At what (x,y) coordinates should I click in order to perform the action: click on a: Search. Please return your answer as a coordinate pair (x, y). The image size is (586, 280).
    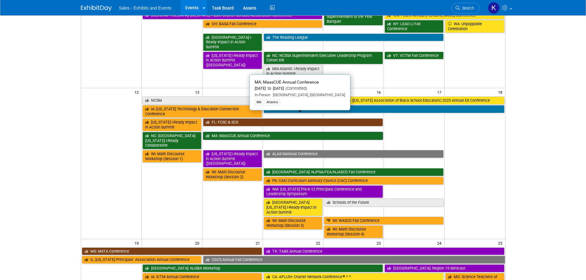
    Looking at the image, I should click on (466, 8).